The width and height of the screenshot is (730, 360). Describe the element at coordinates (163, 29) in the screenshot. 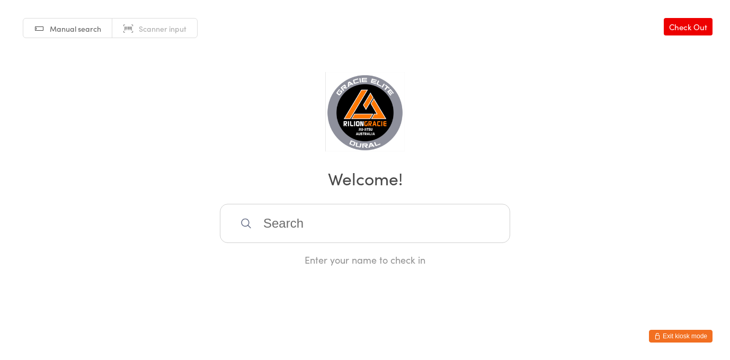

I see `span: Scanner input` at that location.